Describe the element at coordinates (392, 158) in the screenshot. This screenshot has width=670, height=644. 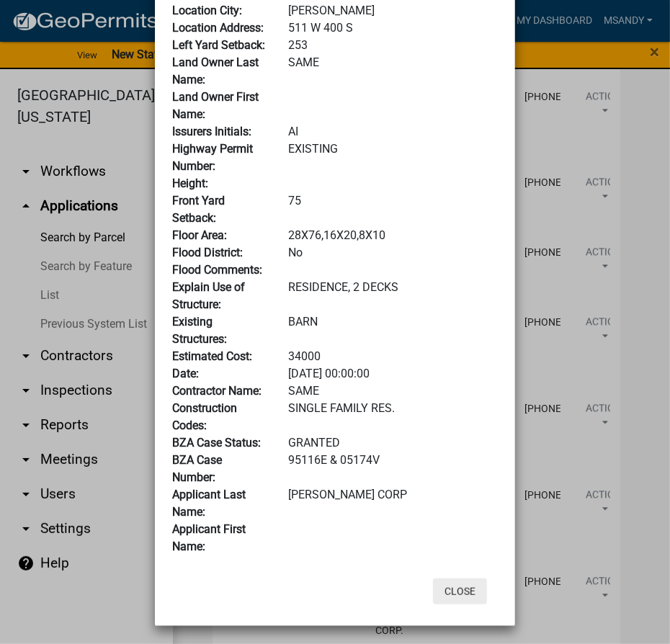
I see `div: EXISTING` at that location.